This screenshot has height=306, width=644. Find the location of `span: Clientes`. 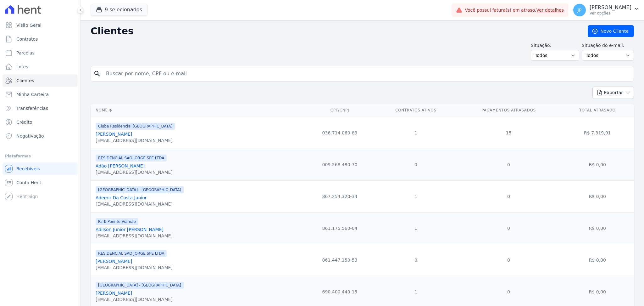

span: Clientes is located at coordinates (25, 81).